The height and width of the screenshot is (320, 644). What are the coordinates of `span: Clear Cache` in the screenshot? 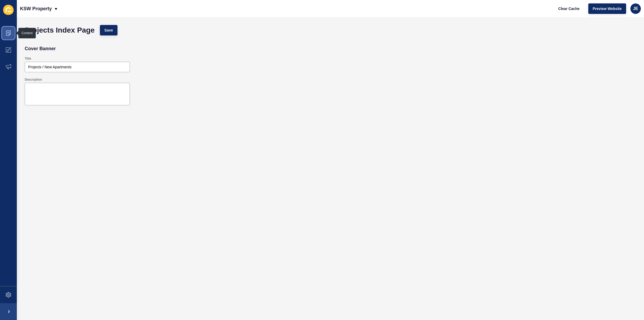 It's located at (569, 8).